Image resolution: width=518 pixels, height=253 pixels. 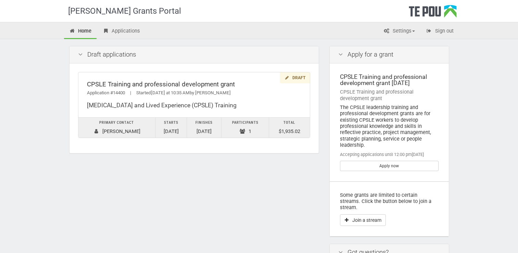 What do you see at coordinates (399, 31) in the screenshot?
I see `a: Settings` at bounding box center [399, 31].